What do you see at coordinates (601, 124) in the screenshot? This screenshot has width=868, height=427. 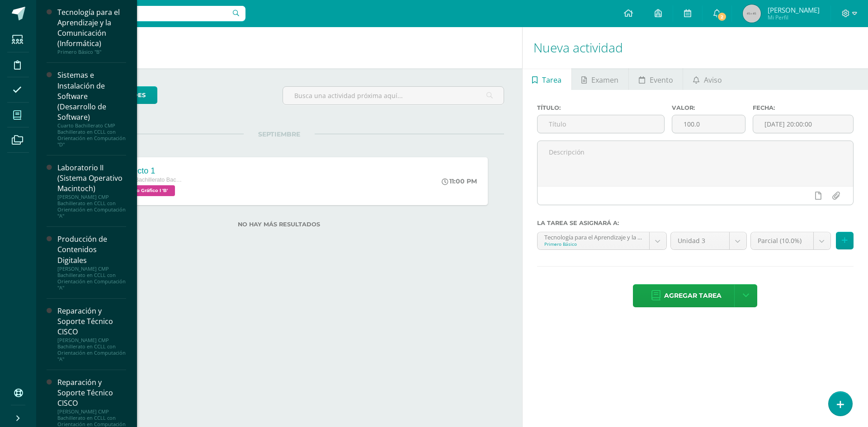 I see `input: Título` at bounding box center [601, 124].